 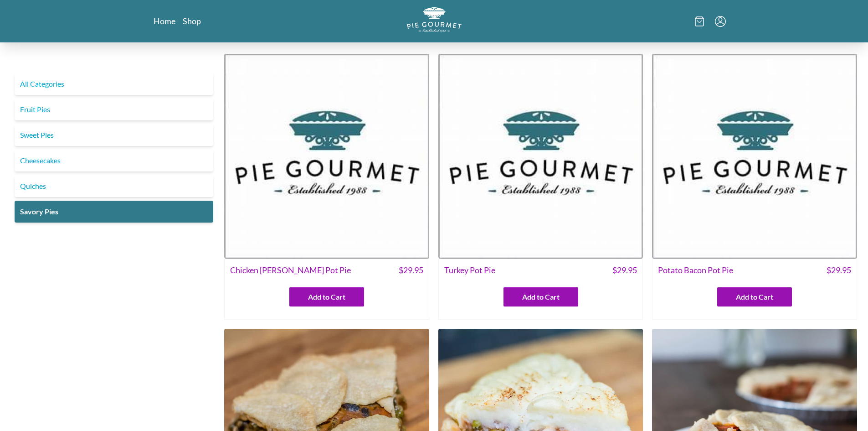 What do you see at coordinates (114, 135) in the screenshot?
I see `a: Sweet Pies` at bounding box center [114, 135].